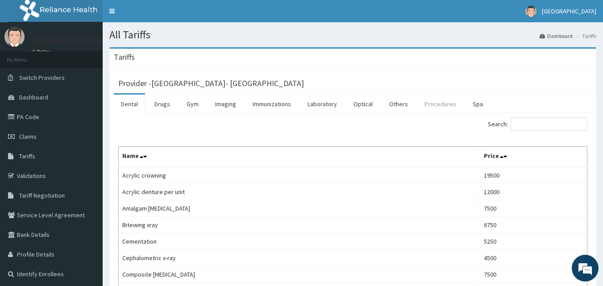 The image size is (603, 286). Describe the element at coordinates (363, 104) in the screenshot. I see `a: Optical` at that location.